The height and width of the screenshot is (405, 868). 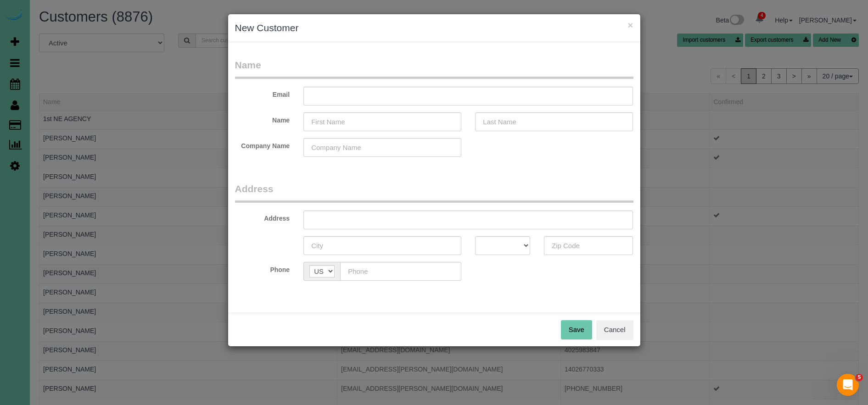 What do you see at coordinates (435, 192) in the screenshot?
I see `legend: Address` at bounding box center [435, 192].